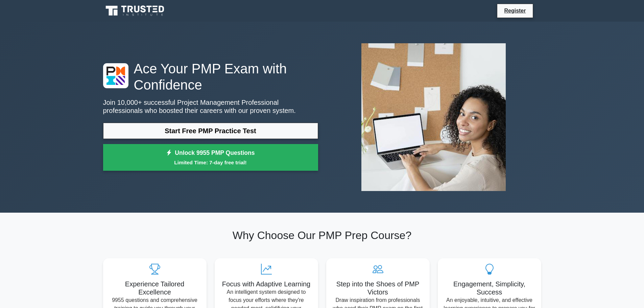 The width and height of the screenshot is (644, 308). What do you see at coordinates (211, 158) in the screenshot?
I see `a: Unlock 9955 PMP QuestionsLimited Time: 7-day free trial!` at bounding box center [211, 158].